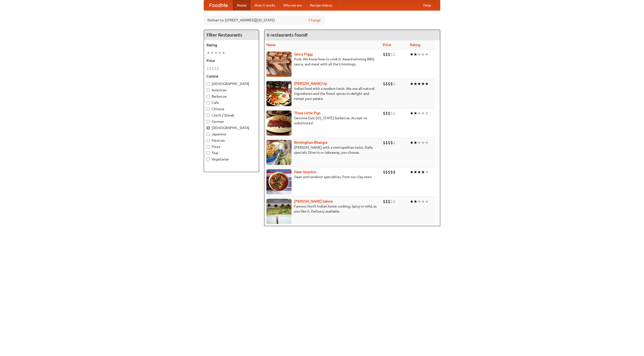  I want to click on a: Name, so click(271, 45).